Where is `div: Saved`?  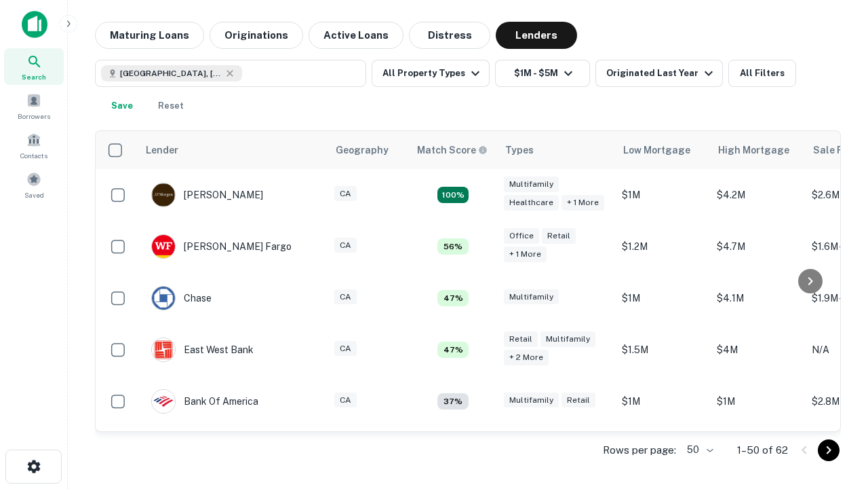 div: Saved is located at coordinates (33, 185).